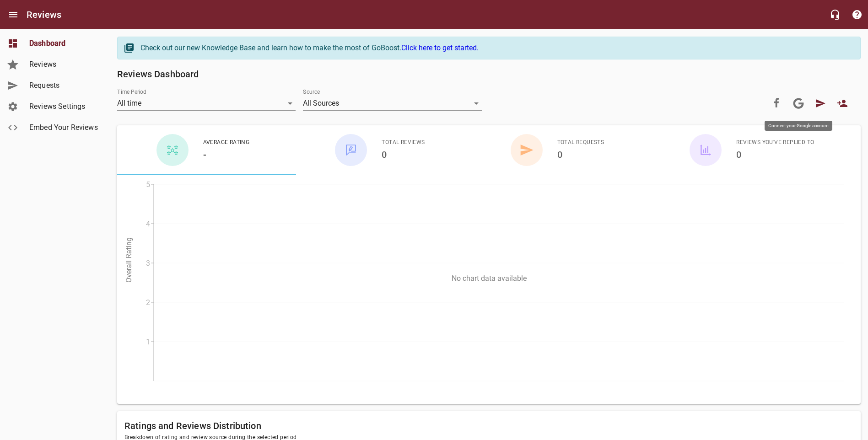 The width and height of the screenshot is (868, 440). I want to click on span: Total Requests, so click(581, 143).